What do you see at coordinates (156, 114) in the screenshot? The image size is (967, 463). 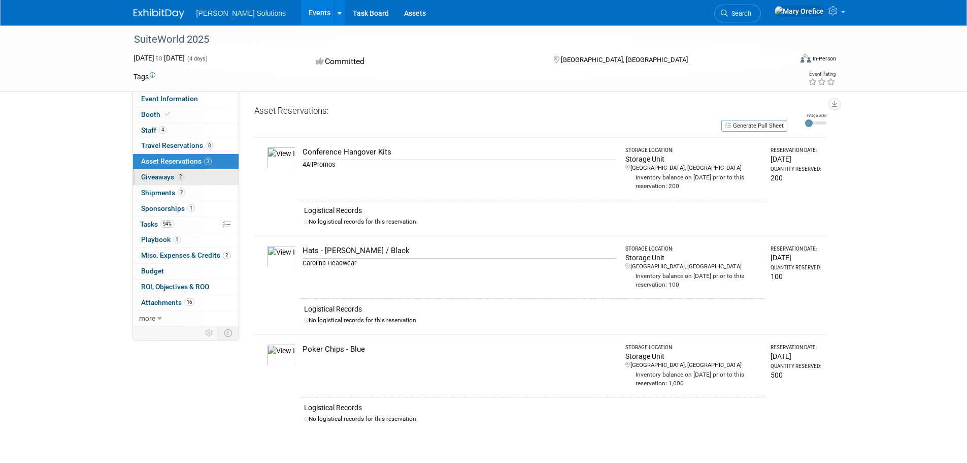 I see `span: Booth` at bounding box center [156, 114].